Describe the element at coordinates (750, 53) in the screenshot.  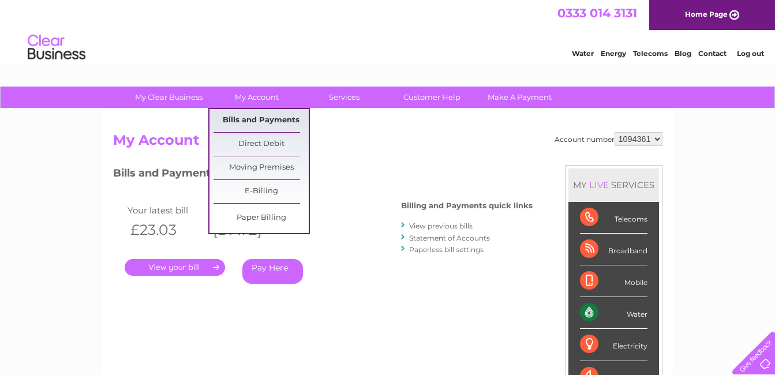
I see `a: Log out` at that location.